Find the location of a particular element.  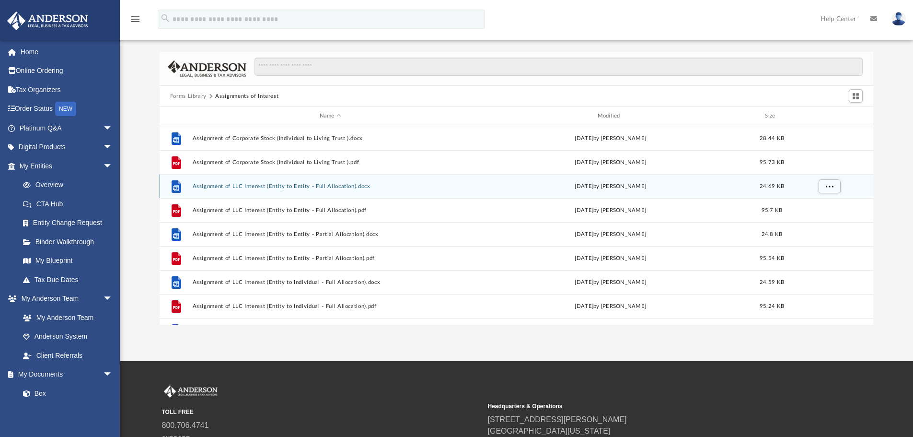

small: TOLL FREE is located at coordinates (322, 412).